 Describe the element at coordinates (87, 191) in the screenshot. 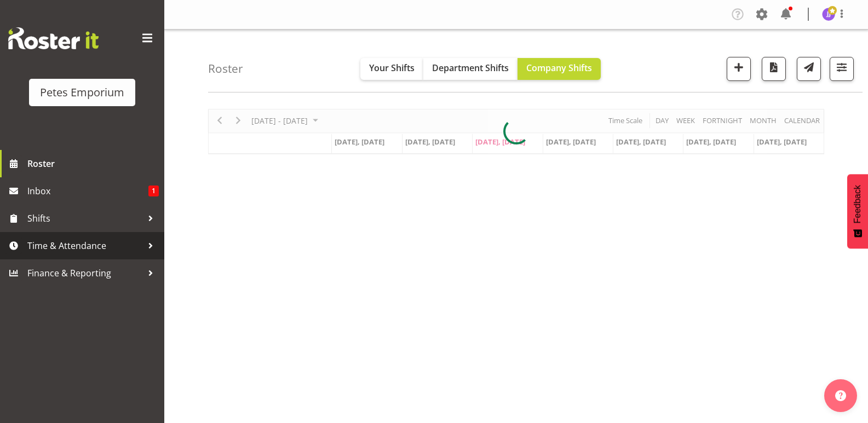

I see `span: Inbox` at that location.